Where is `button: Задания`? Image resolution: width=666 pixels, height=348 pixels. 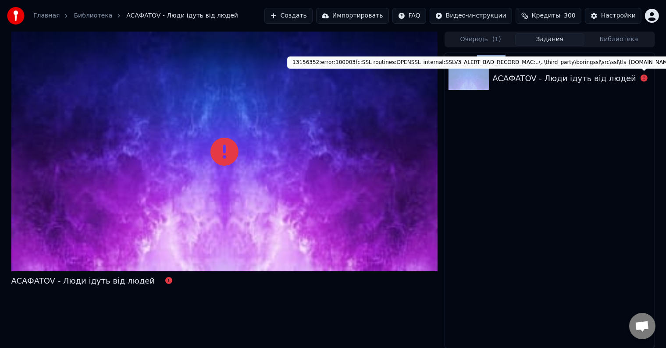 button: Задания is located at coordinates (550, 39).